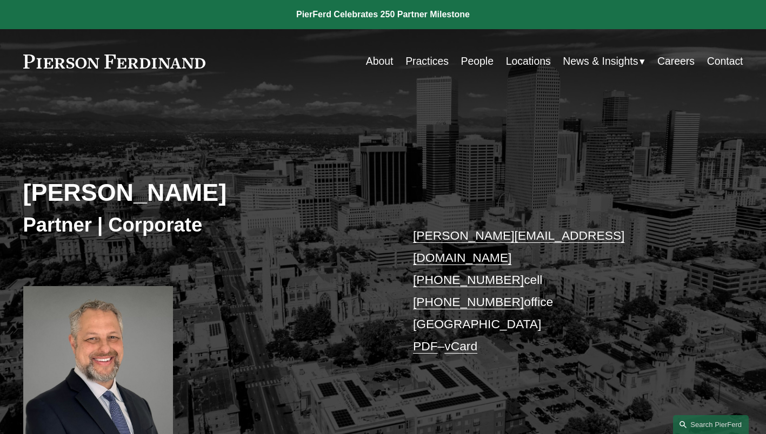 This screenshot has height=434, width=766. What do you see at coordinates (425, 346) in the screenshot?
I see `a: PDF` at bounding box center [425, 346].